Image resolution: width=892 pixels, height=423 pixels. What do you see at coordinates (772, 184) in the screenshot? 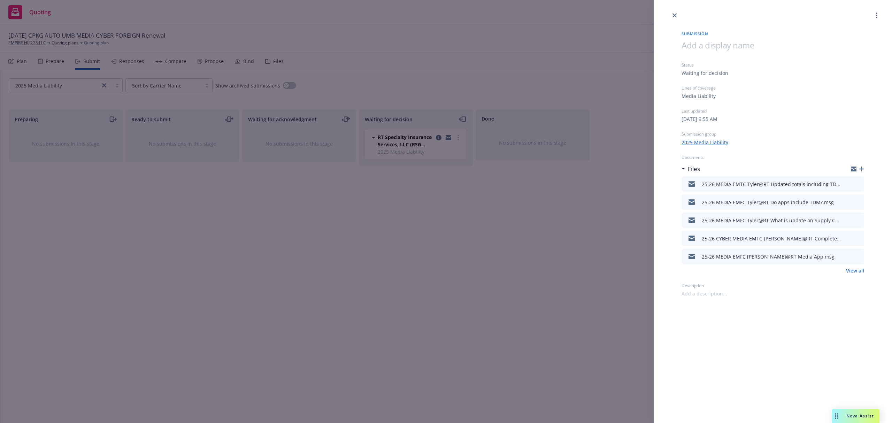
I see `div: 25-26 MEDIA EMTC Tyler@RT Updated totals including TDM.msg` at bounding box center [772, 184].